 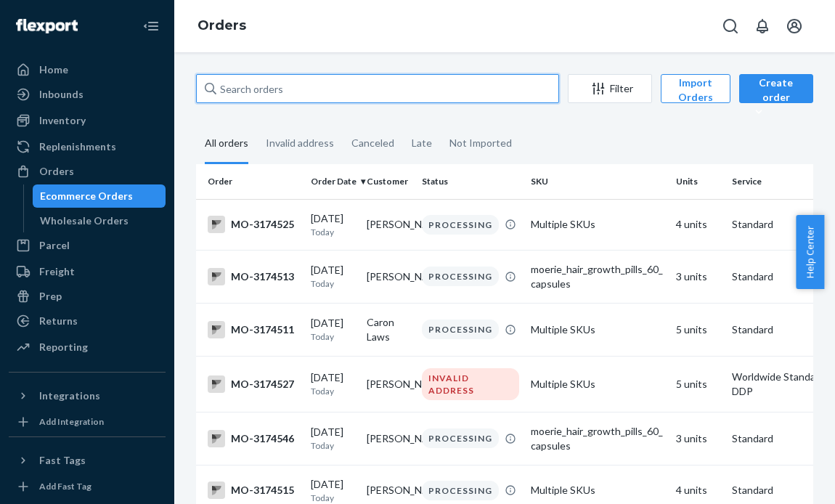 I want to click on div: Reporting, so click(x=64, y=347).